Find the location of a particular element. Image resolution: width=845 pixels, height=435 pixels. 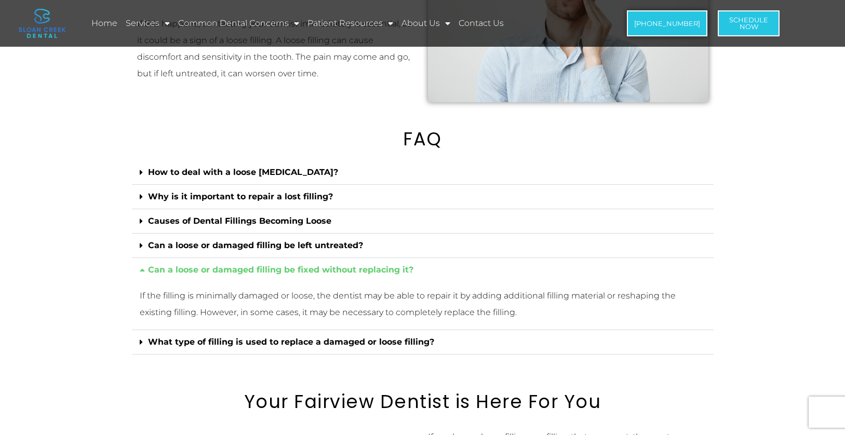

a: Causes of Dental Fillings Becoming Loose is located at coordinates (239, 221).